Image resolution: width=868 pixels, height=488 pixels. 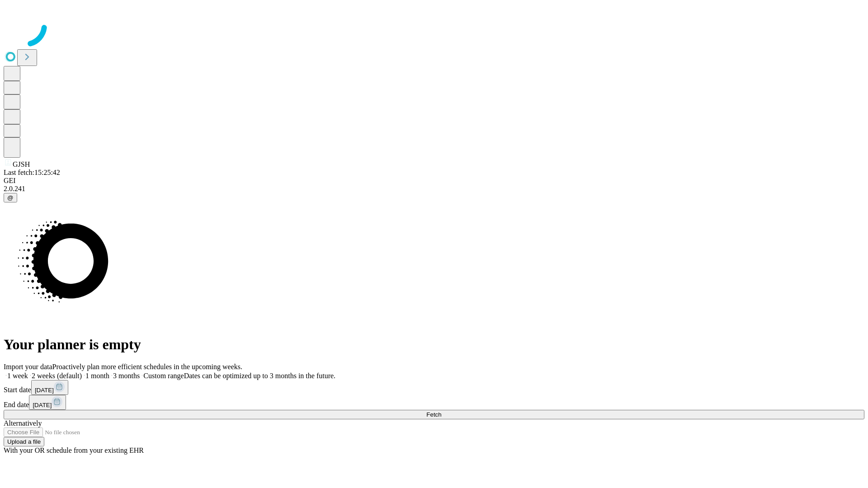 I want to click on span: 1 month, so click(x=97, y=375).